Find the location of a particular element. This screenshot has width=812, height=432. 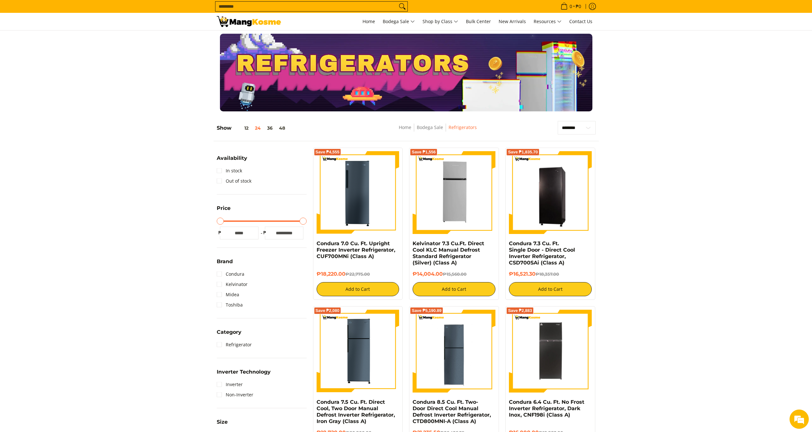

span: Inverter Technology is located at coordinates (244, 372).